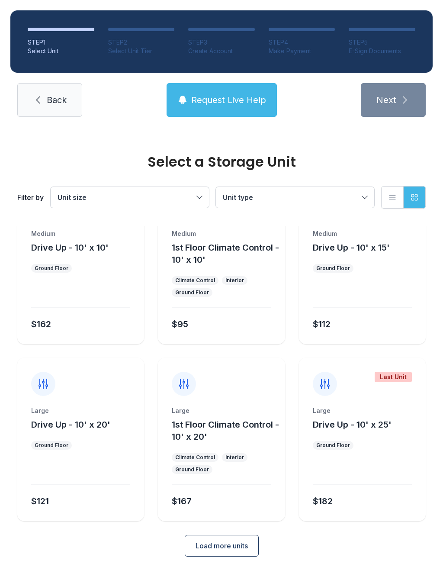 Image resolution: width=443 pixels, height=570 pixels. I want to click on span: Next, so click(386, 100).